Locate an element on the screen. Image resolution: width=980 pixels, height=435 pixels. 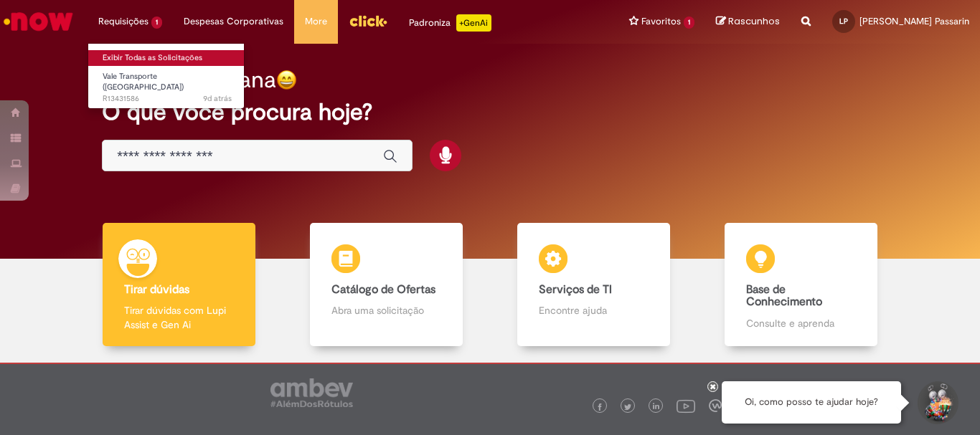
a: Base de Conhecimento Consulte e aprenda is located at coordinates (801, 285).